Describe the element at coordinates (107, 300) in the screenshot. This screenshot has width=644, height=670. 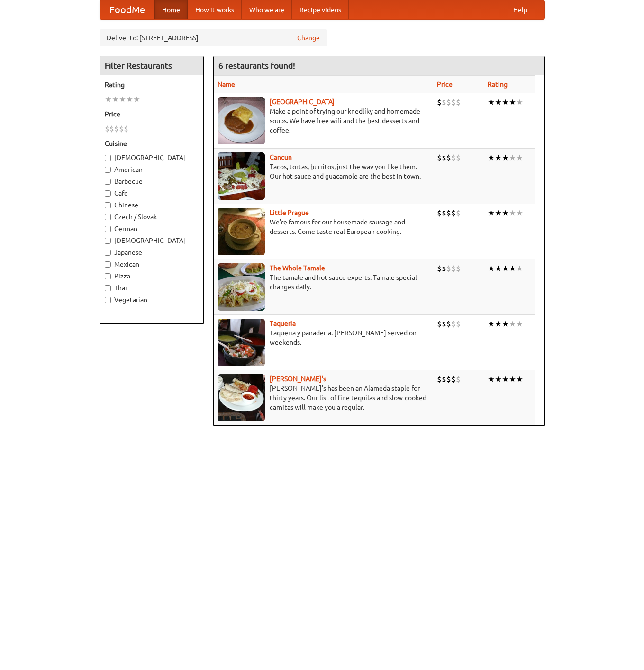
I see `input: Vegetarian` at that location.